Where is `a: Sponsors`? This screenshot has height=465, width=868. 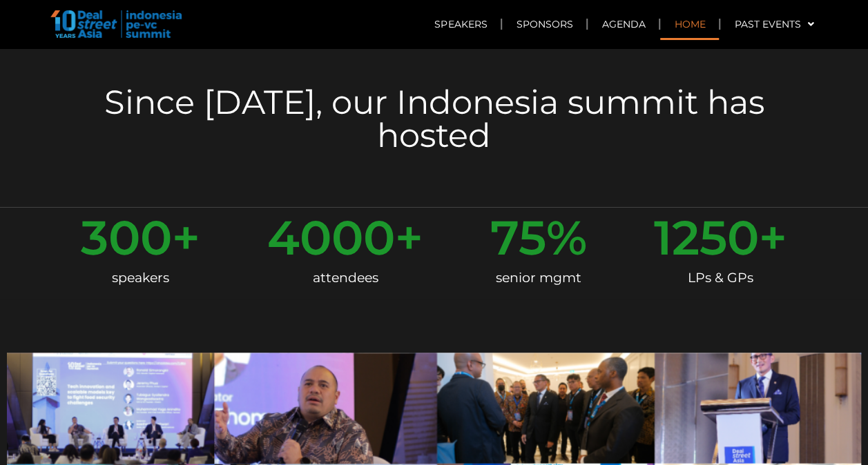 a: Sponsors is located at coordinates (544, 24).